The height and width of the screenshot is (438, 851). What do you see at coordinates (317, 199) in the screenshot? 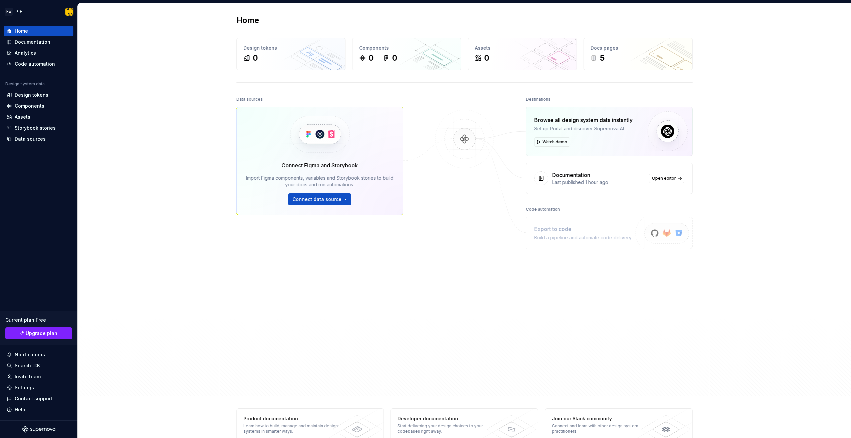
I see `span: Connect data source` at bounding box center [317, 199].